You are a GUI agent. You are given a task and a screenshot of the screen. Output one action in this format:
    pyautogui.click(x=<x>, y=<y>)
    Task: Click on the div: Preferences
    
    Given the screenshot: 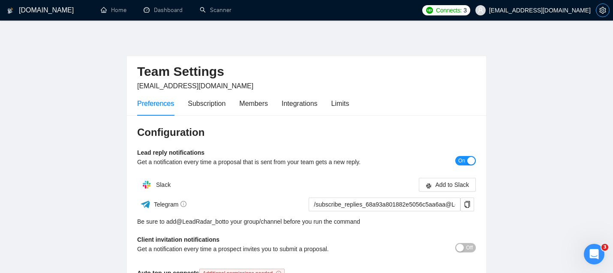 What is the action you would take?
    pyautogui.click(x=156, y=103)
    